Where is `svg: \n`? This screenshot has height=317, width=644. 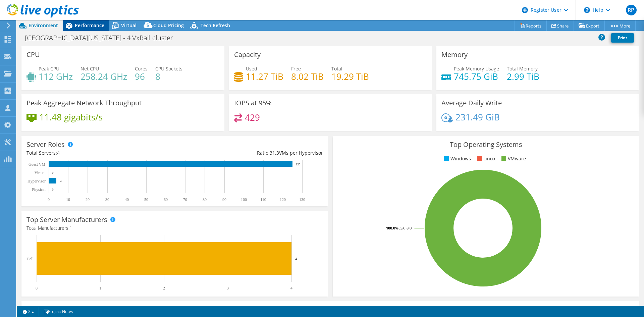 svg: \n is located at coordinates (587, 10).